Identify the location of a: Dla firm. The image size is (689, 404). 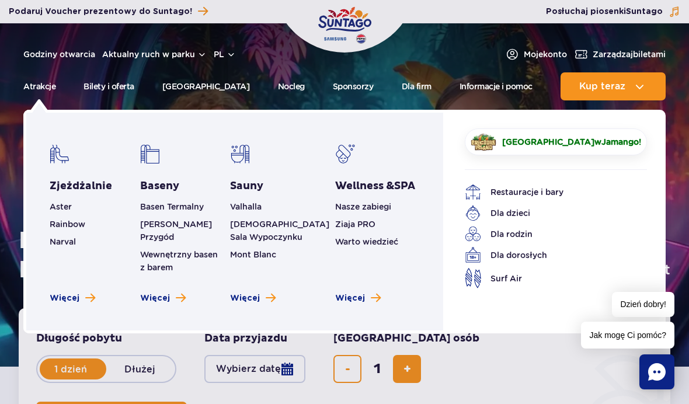
(416, 86).